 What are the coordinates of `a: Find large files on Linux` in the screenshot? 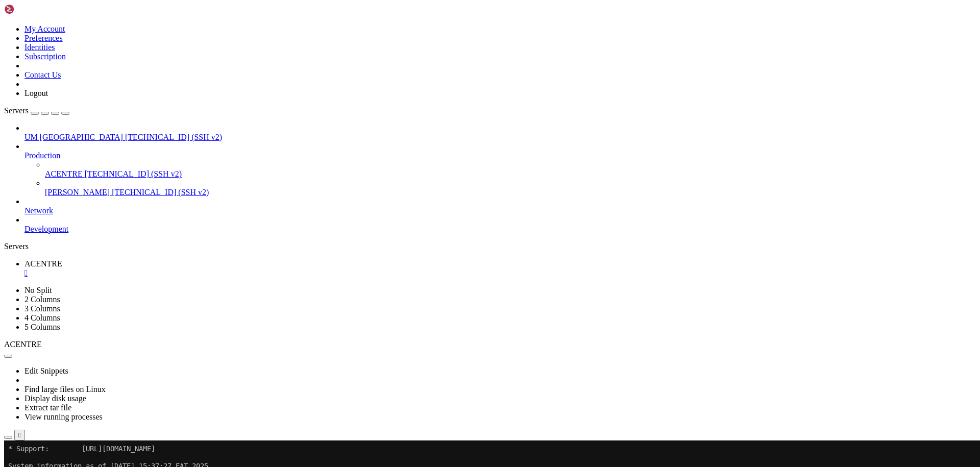 It's located at (65, 389).